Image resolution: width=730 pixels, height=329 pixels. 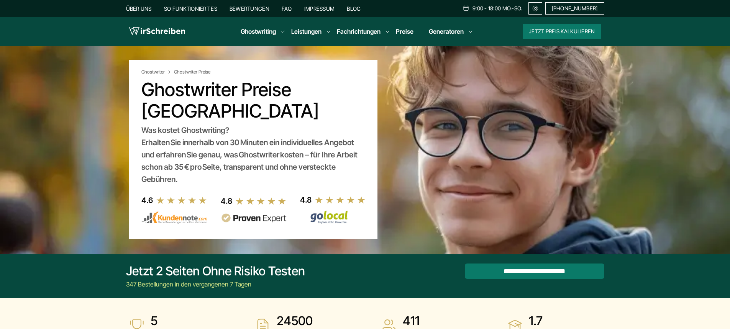 I want to click on div: Was kostet Ghostwriting? Erhalten Sie innerhalb von 30 Minuten ein individuelles Angebot und erfa..., so click(x=253, y=155).